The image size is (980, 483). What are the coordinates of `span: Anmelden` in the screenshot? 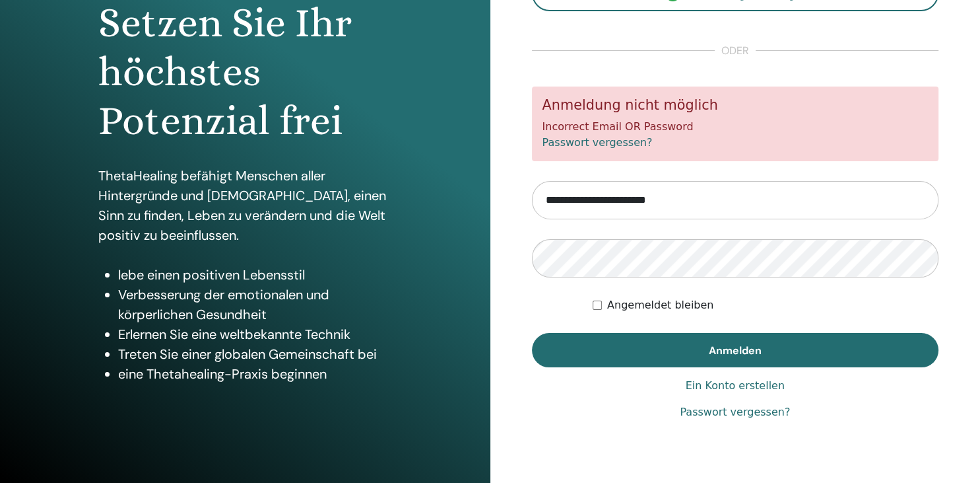 It's located at (735, 350).